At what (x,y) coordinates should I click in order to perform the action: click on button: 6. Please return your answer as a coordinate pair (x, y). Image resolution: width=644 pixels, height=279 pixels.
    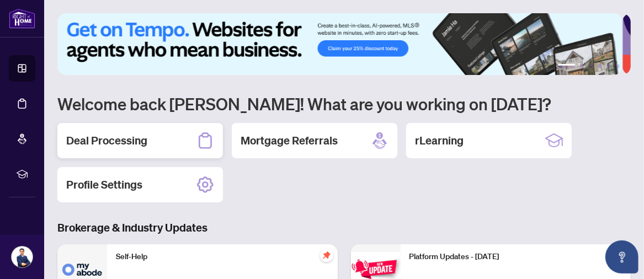
    Looking at the image, I should click on (617, 66).